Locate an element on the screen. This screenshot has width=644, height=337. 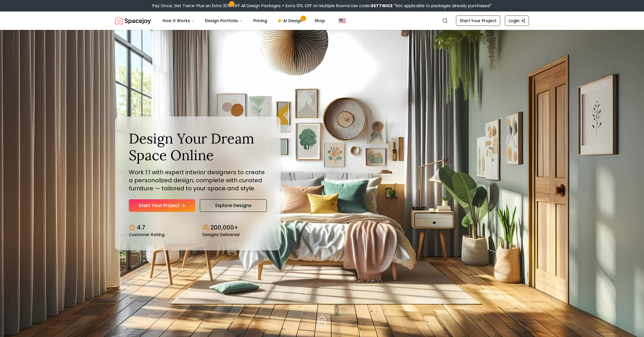
small: Customer Rating is located at coordinates (147, 234).